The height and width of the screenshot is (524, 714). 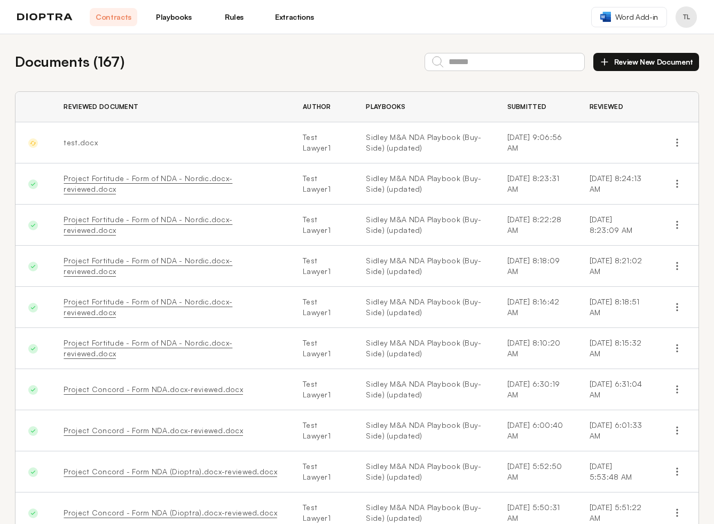 What do you see at coordinates (616, 107) in the screenshot?
I see `th: Reviewed` at bounding box center [616, 107].